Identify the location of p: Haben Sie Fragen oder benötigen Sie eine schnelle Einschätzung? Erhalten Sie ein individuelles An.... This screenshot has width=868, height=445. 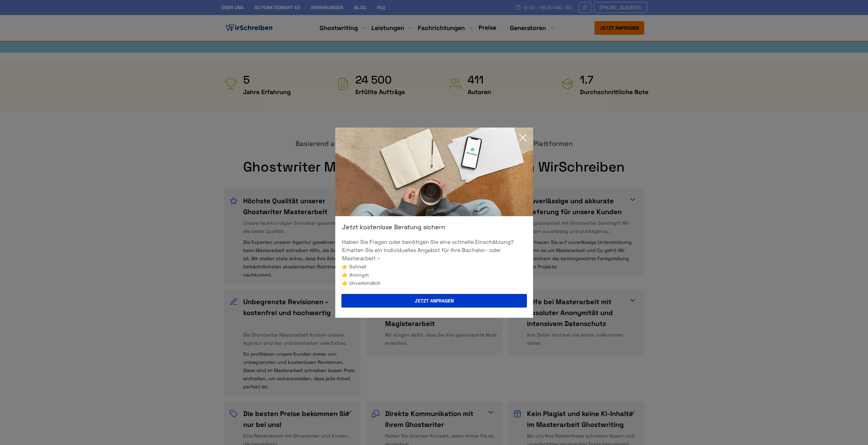
(434, 250).